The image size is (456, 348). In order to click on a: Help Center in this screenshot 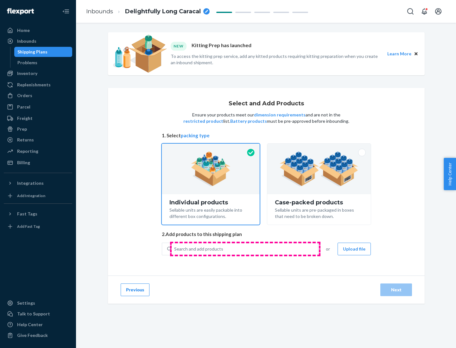, I will do `click(38, 325)`.